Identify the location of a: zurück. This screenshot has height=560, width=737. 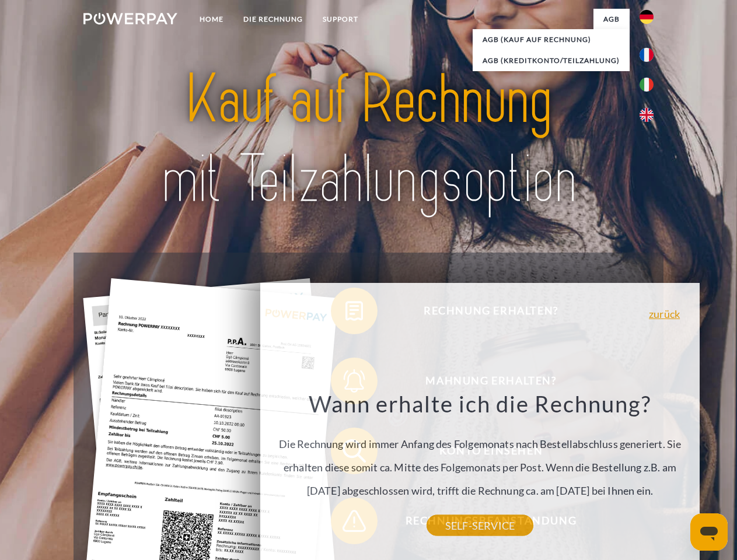
(664, 314).